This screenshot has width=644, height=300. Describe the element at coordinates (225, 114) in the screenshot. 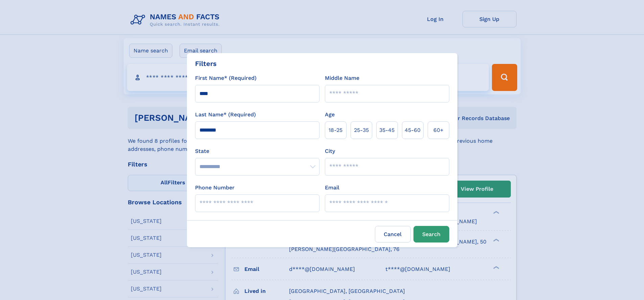

I see `label: Last Name* (Required)` at that location.